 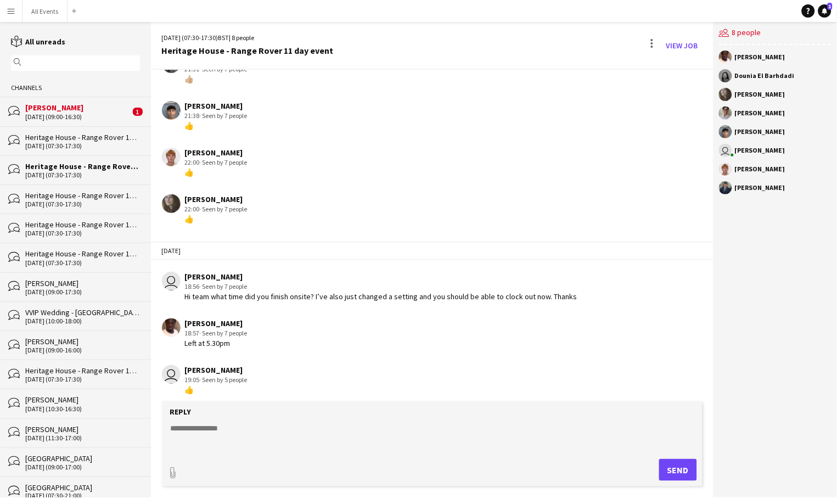 I want to click on div: Left at 5.30pm, so click(x=216, y=343).